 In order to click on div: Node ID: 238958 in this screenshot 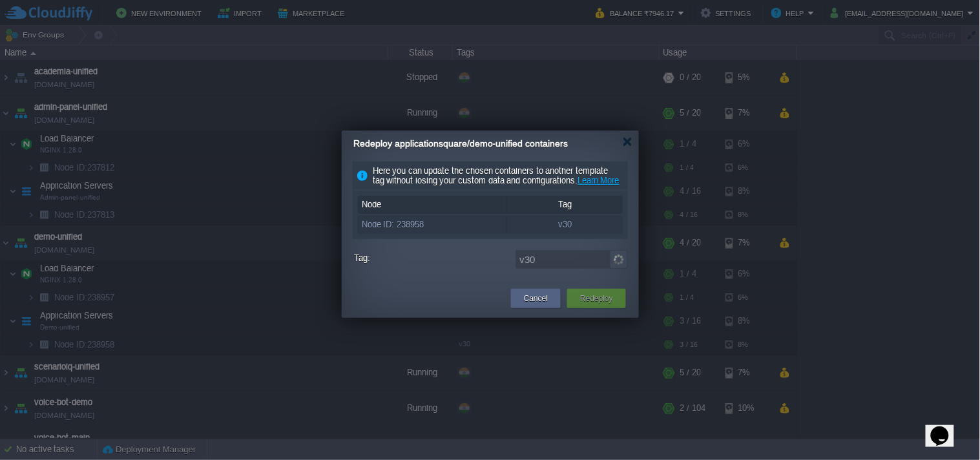, I will do `click(432, 225)`.